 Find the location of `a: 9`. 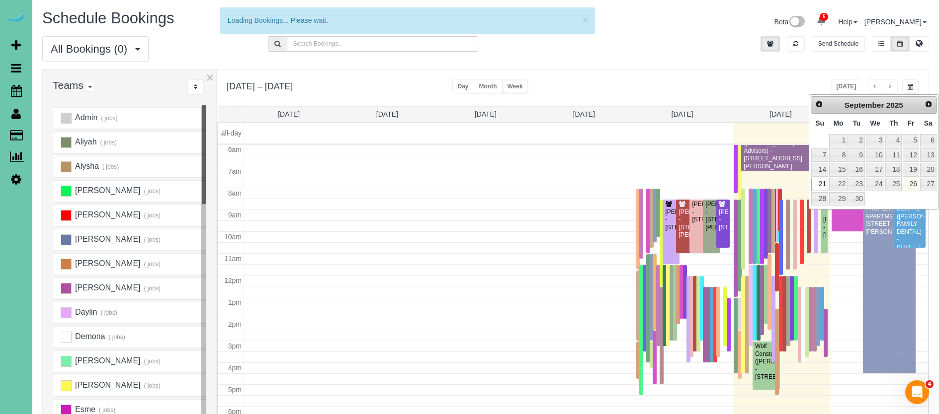

a: 9 is located at coordinates (856, 155).